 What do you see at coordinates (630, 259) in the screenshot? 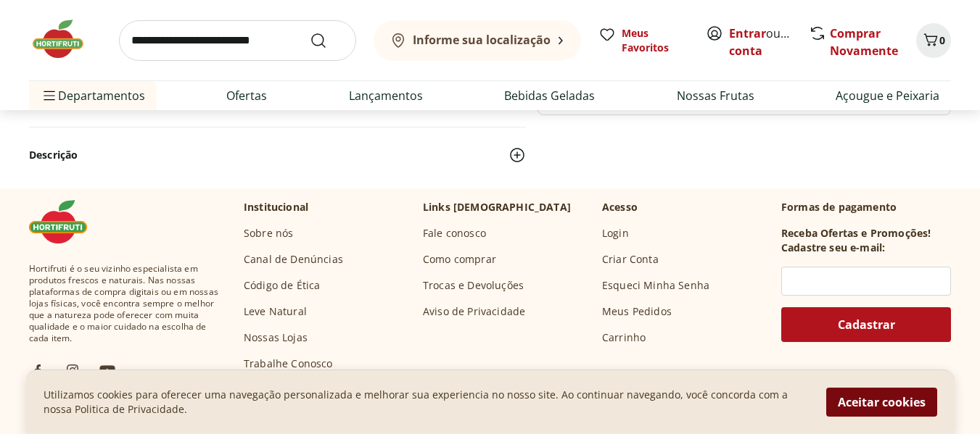
I see `a: Criar Conta` at bounding box center [630, 259].